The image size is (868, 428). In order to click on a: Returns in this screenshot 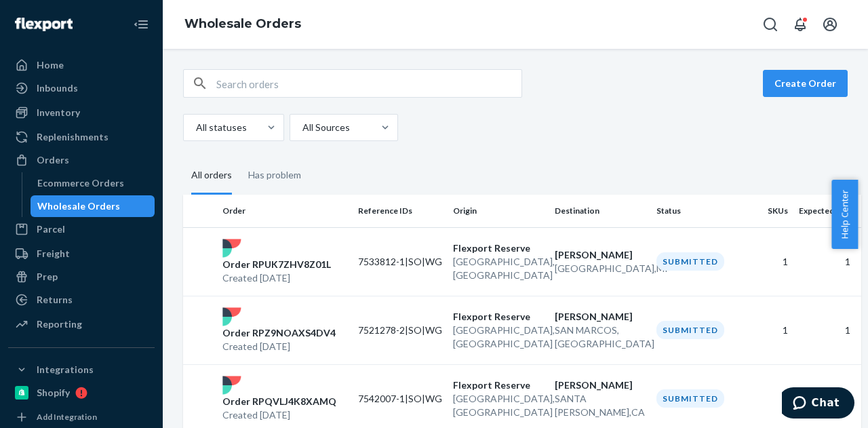, I will do `click(81, 299)`.